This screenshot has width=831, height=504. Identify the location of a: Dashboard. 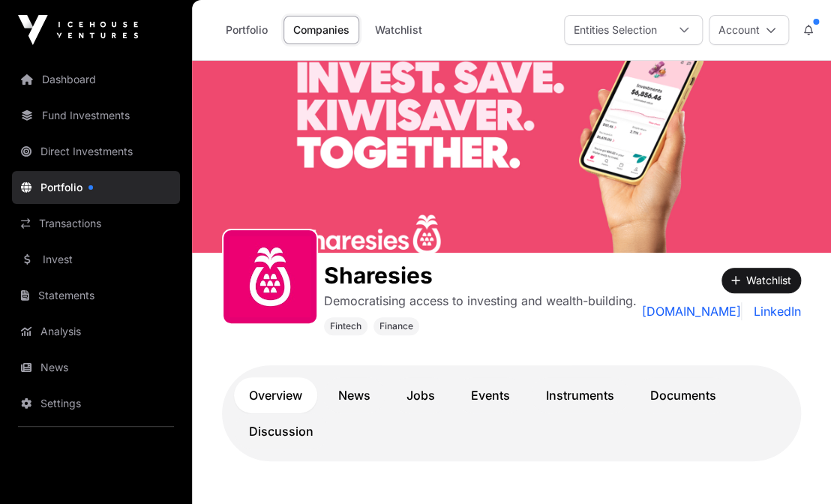
(96, 80).